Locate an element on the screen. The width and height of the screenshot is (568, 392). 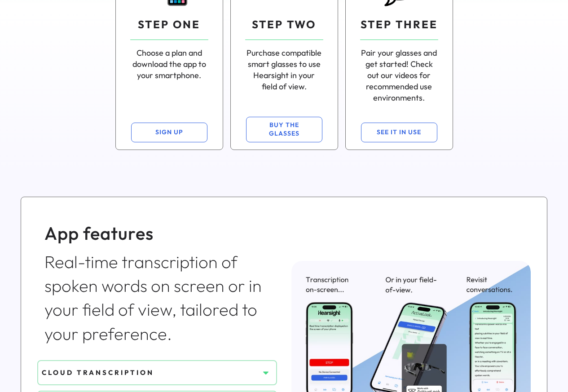
div: Choose a plan and download the app to your smartphone. is located at coordinates (169, 64).